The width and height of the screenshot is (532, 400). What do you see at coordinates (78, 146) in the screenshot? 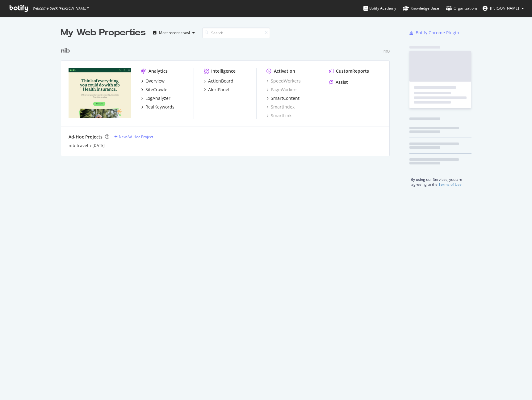
I see `a: nib travel` at bounding box center [78, 146].